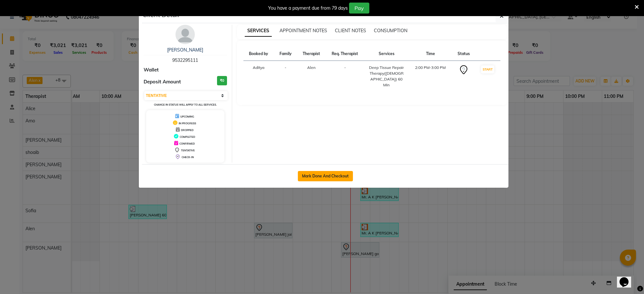 The height and width of the screenshot is (294, 644). What do you see at coordinates (345, 54) in the screenshot?
I see `th: Req. Therapist` at bounding box center [345, 54].